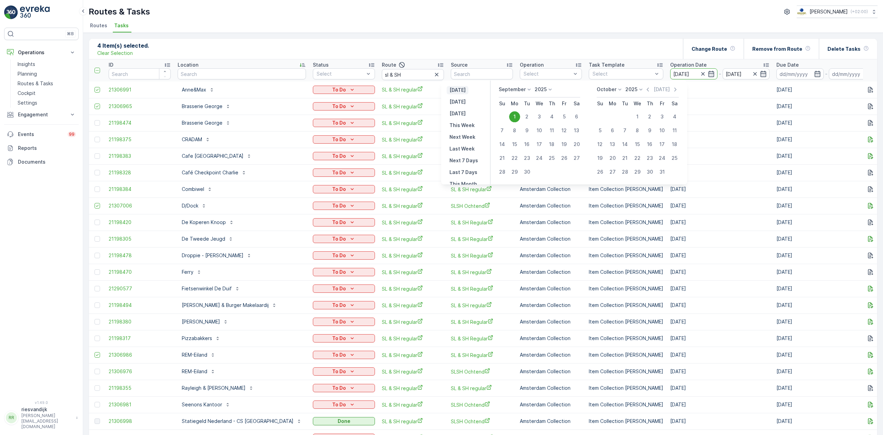 This screenshot has height=435, width=883. What do you see at coordinates (196, 139) in the screenshot?
I see `button: CRADAM` at bounding box center [196, 139].